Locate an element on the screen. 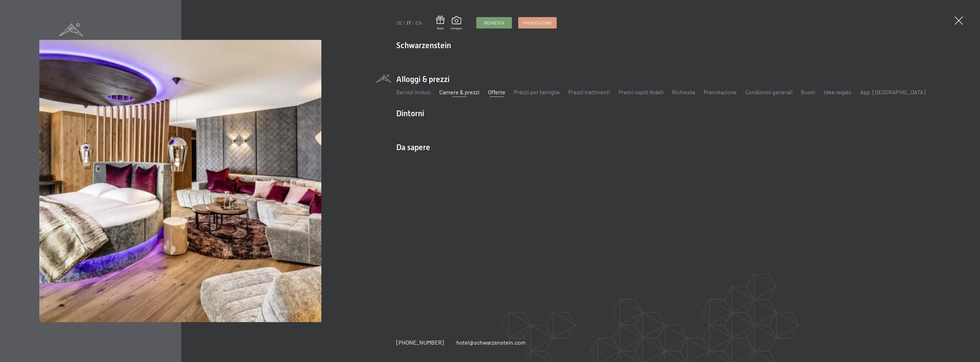 The width and height of the screenshot is (980, 362). a: DE is located at coordinates (400, 23).